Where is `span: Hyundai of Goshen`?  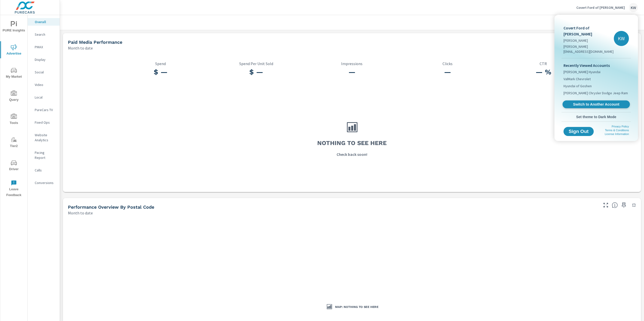 span: Hyundai of Goshen is located at coordinates (578, 86).